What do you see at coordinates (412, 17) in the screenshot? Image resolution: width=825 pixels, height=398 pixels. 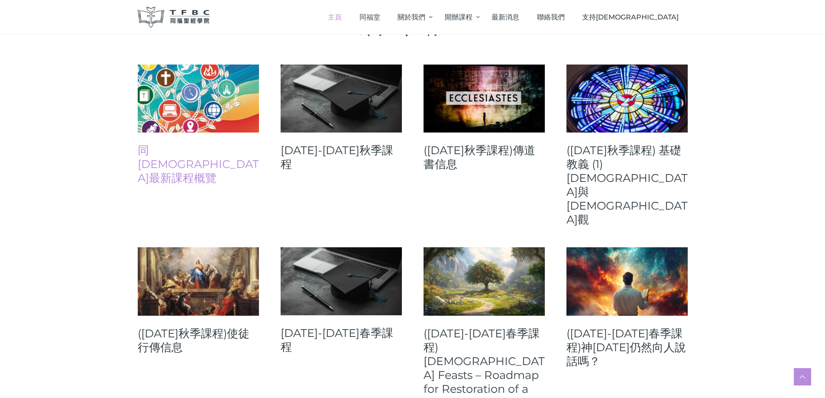 I see `a: 關於我們` at bounding box center [412, 17].